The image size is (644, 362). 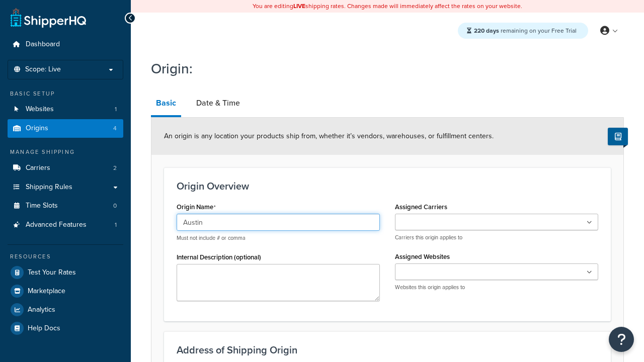 What do you see at coordinates (486, 31) in the screenshot?
I see `strong: 220 days` at bounding box center [486, 31].